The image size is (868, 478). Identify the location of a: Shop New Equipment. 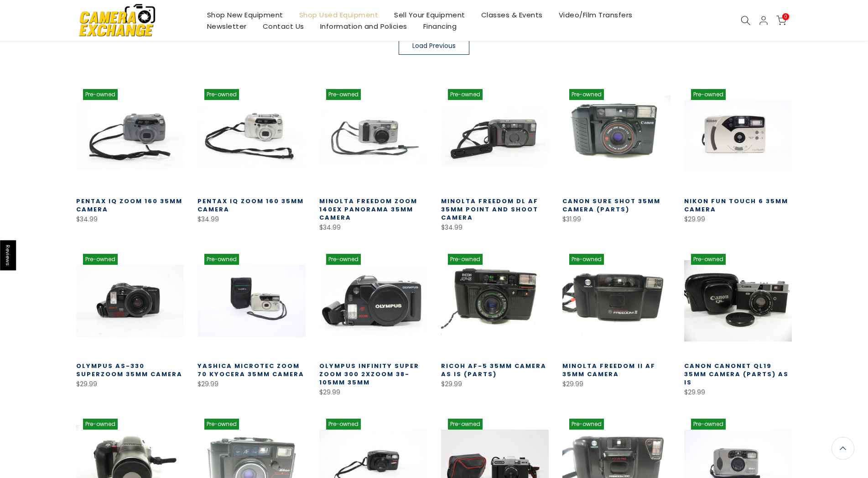
(245, 14).